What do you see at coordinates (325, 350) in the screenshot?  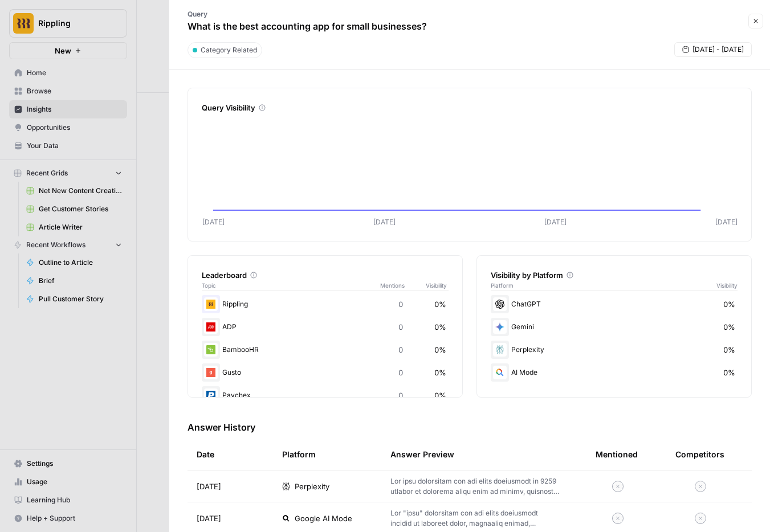 I see `div: BambooHR` at bounding box center [325, 350].